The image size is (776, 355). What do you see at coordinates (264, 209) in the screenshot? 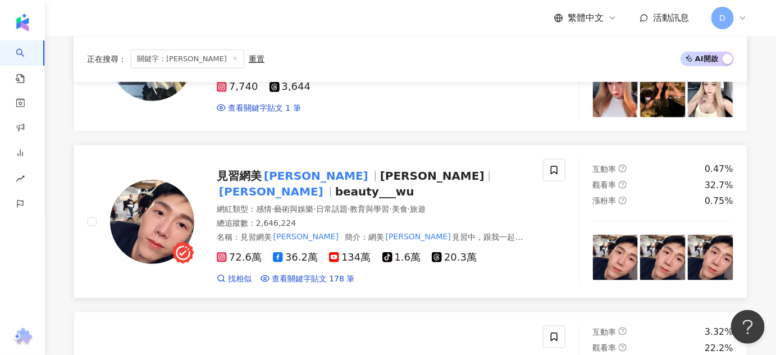
I see `span: 感情` at bounding box center [264, 209].